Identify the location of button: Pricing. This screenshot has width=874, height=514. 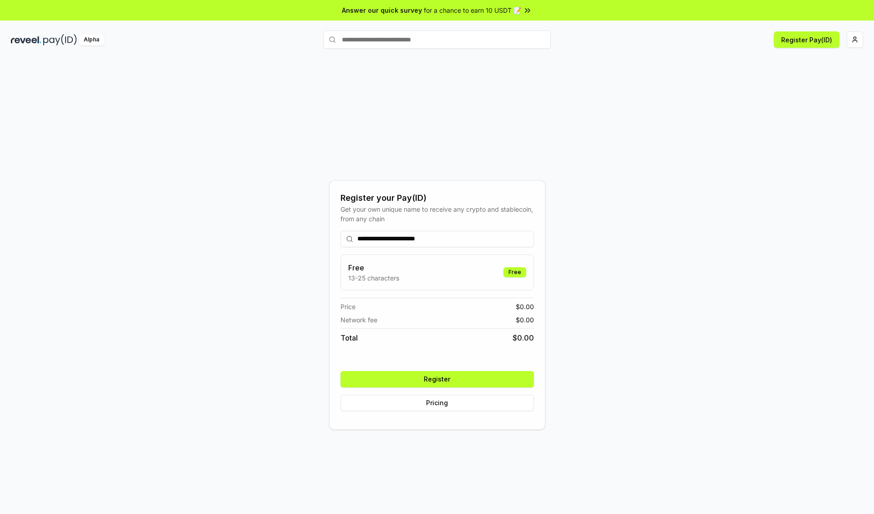
(437, 403).